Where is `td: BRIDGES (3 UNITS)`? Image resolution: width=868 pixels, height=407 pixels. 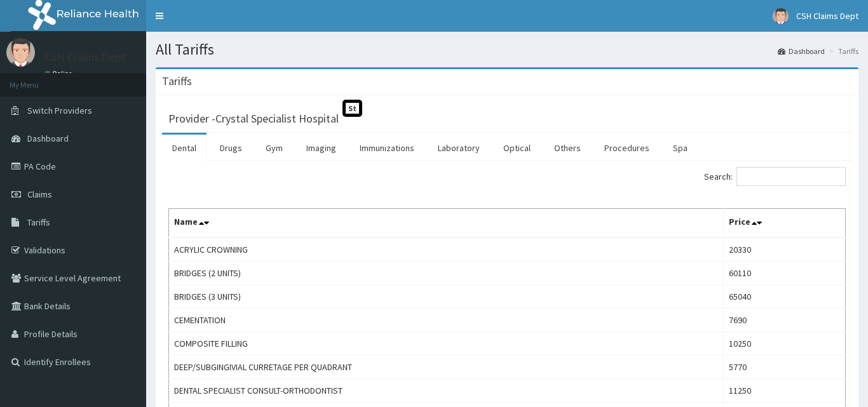
td: BRIDGES (3 UNITS) is located at coordinates (446, 297).